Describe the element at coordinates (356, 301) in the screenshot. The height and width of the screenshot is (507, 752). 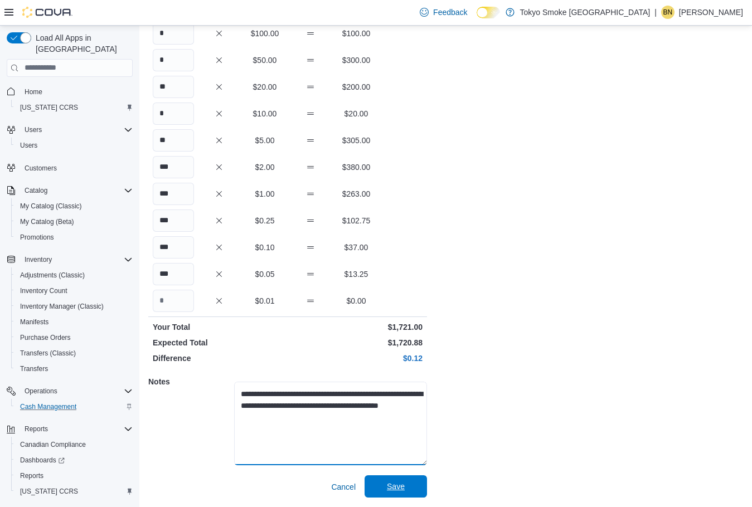
I see `p: $0.00` at that location.